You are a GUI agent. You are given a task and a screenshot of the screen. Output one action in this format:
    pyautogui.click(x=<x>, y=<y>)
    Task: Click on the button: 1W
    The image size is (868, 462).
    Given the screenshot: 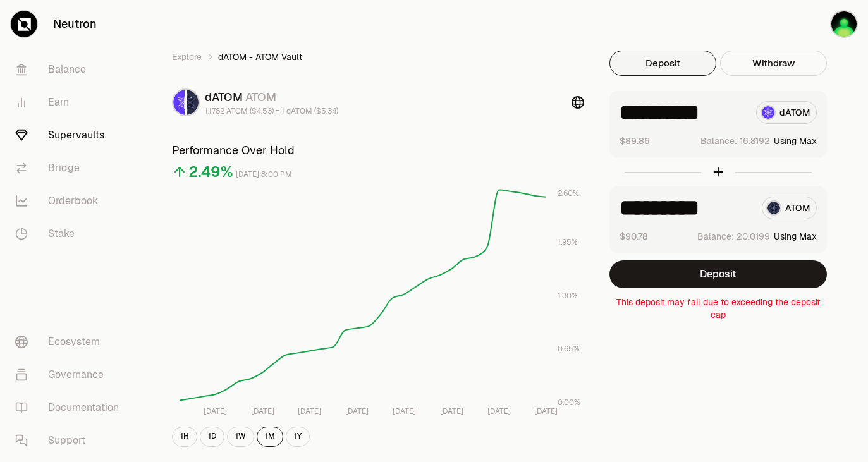 What is the action you would take?
    pyautogui.click(x=240, y=437)
    